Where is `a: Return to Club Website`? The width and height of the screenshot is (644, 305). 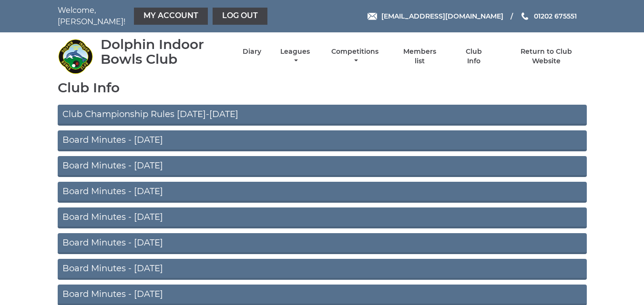
a: Return to Club Website is located at coordinates (546, 56).